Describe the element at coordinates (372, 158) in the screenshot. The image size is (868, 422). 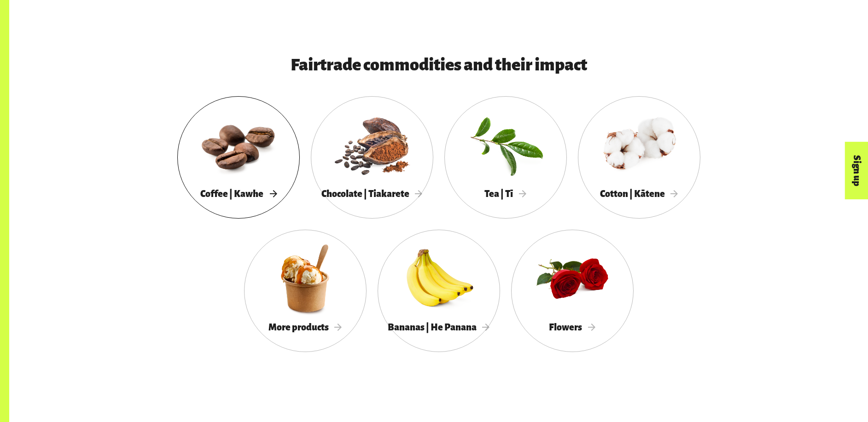
I see `a: Chocolate | Tiakarete` at that location.